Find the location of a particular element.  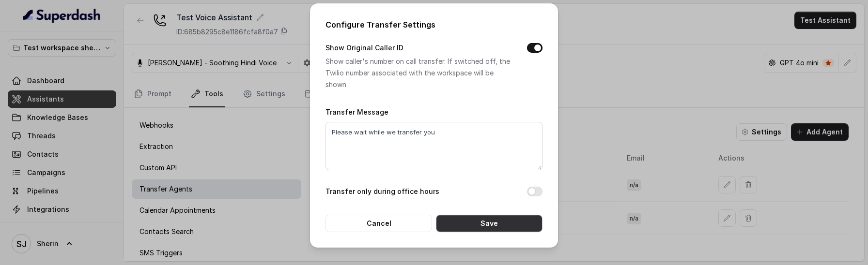

p: Show caller's number on call transfer. If switched off, the Twilio number associated with the wor... is located at coordinates (419, 73).